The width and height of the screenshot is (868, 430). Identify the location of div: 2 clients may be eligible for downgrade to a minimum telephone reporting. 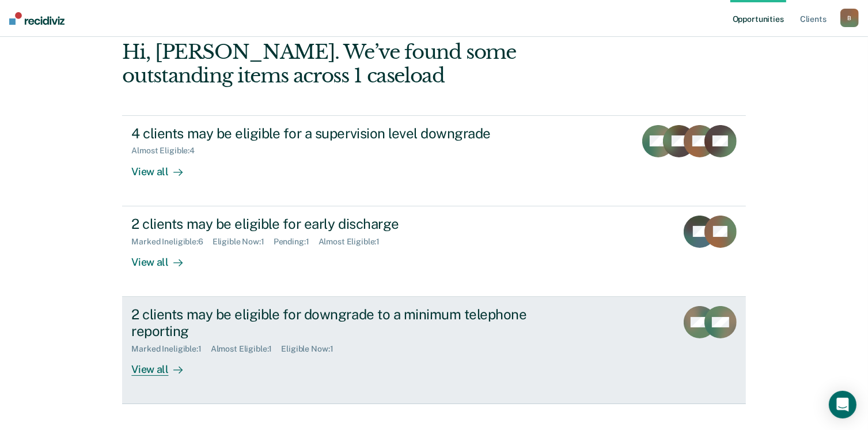
(333, 322).